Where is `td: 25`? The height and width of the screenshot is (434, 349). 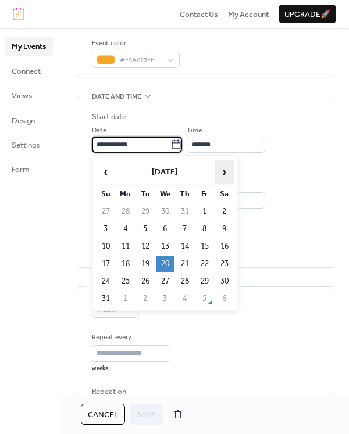
td: 25 is located at coordinates (125, 281).